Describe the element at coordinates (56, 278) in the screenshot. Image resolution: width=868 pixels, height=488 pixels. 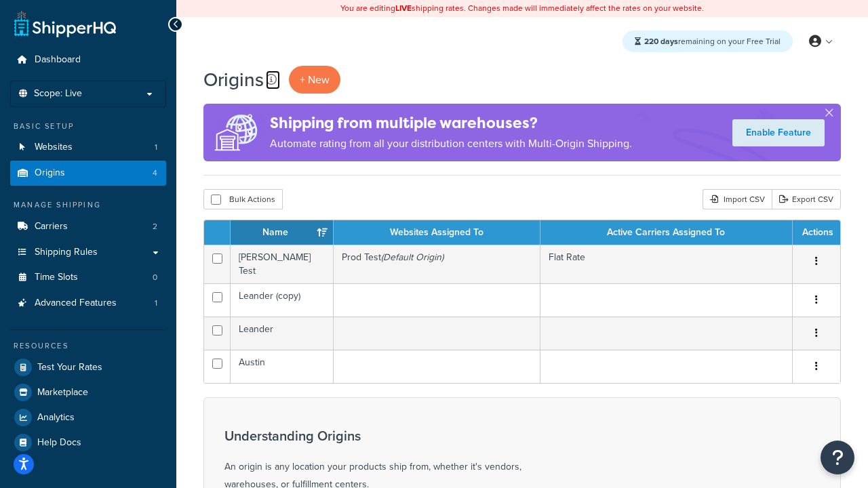
I see `span: Time Slots` at that location.